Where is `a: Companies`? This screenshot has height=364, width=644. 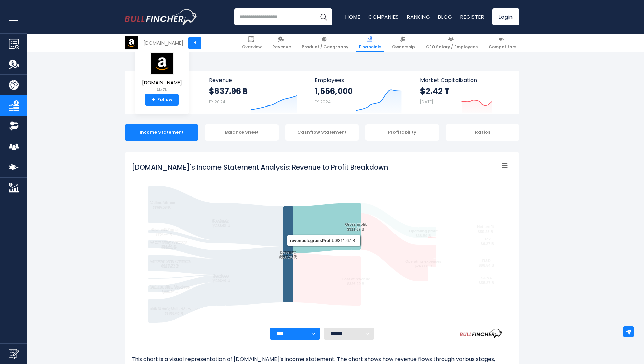 a: Companies is located at coordinates (383, 16).